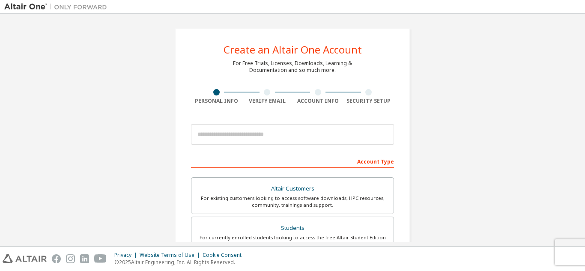 The image size is (585, 271). What do you see at coordinates (293, 228) in the screenshot?
I see `div: Students` at bounding box center [293, 228].